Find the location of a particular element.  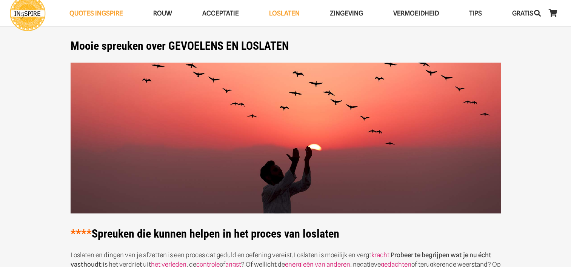

span: Loslaten is located at coordinates (284, 13).